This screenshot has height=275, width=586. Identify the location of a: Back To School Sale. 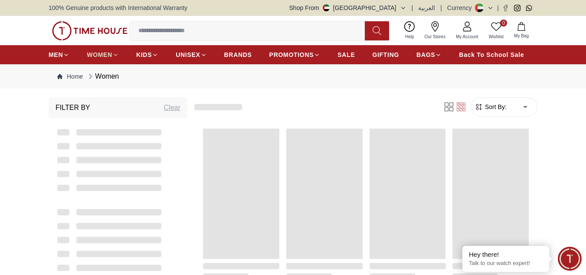
(492, 55).